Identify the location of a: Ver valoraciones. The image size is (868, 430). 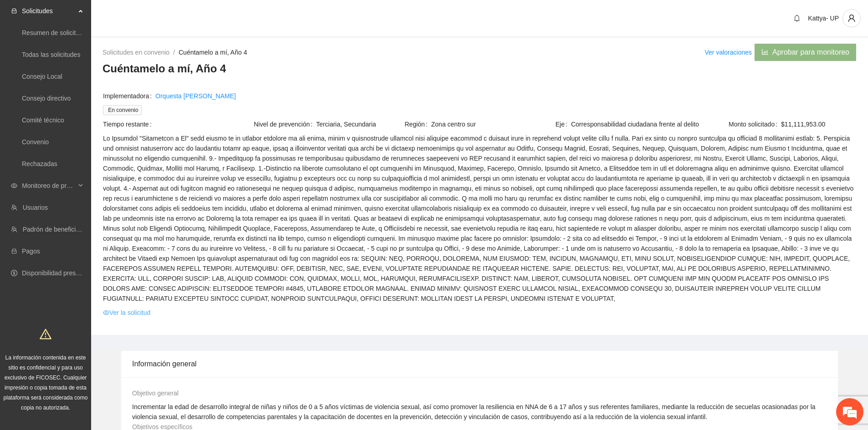
(729, 52).